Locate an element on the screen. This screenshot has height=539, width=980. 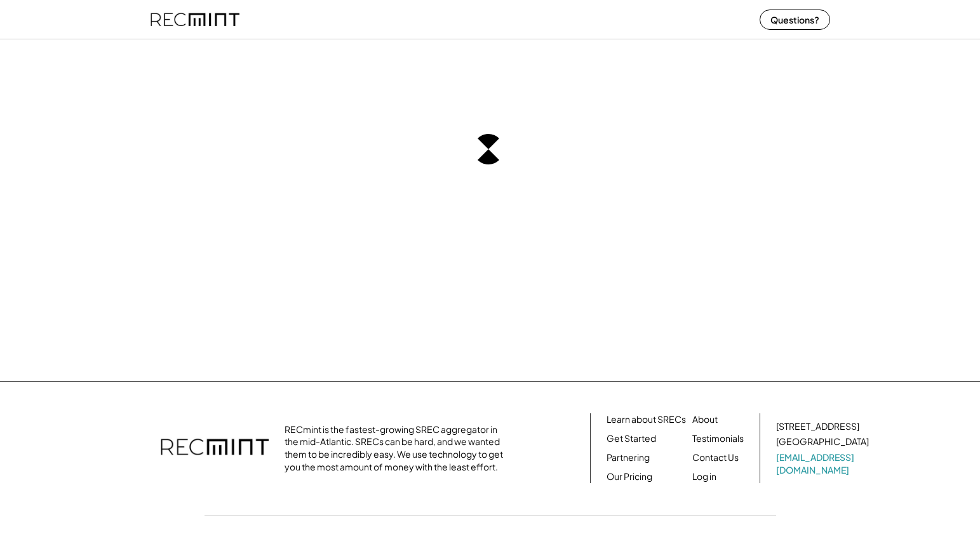
a: About is located at coordinates (705, 419).